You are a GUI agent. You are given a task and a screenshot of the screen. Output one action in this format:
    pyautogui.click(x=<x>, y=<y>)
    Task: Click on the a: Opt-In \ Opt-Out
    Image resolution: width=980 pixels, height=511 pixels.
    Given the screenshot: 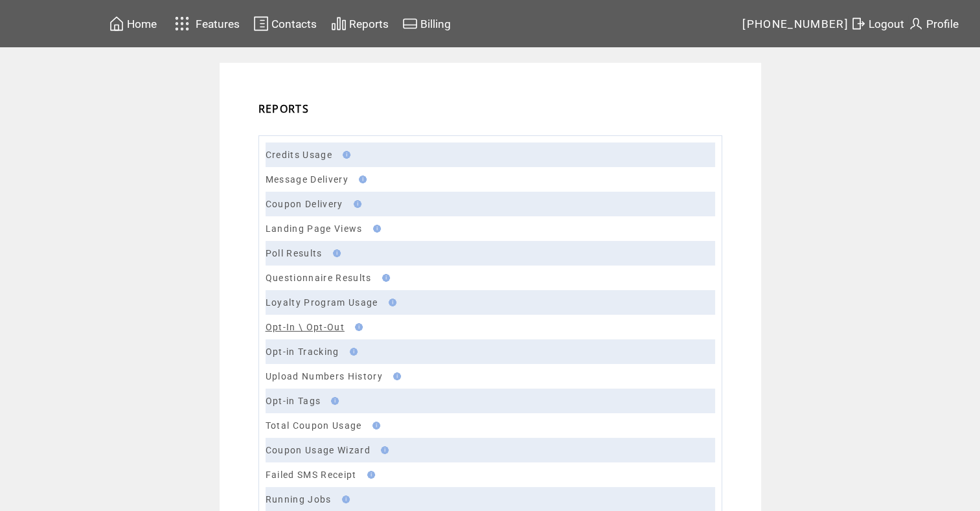 What is the action you would take?
    pyautogui.click(x=305, y=327)
    